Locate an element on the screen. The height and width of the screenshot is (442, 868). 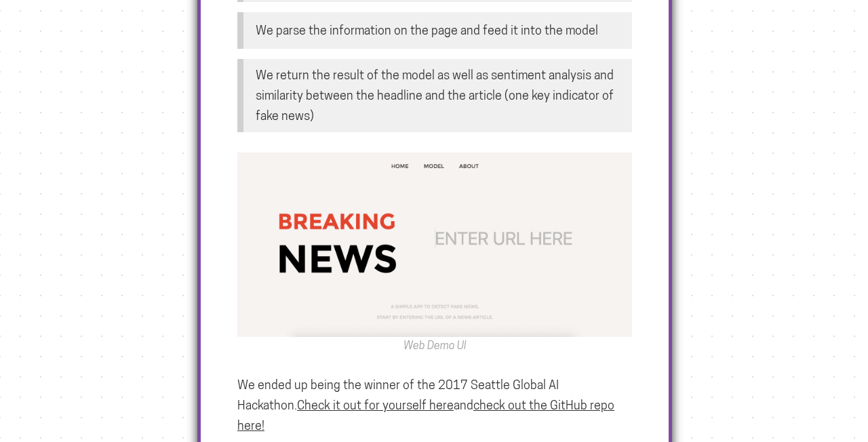
a: Check it out for yourself here is located at coordinates (375, 404).